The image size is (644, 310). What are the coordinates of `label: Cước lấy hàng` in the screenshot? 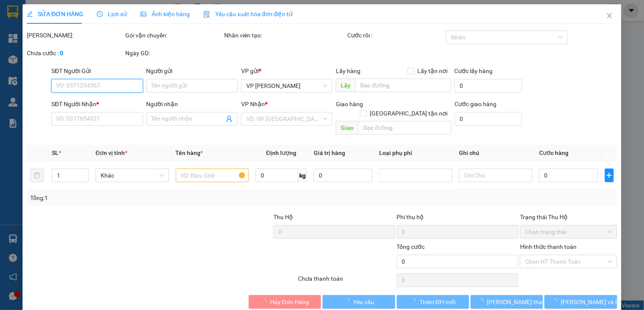 It's located at (474, 71).